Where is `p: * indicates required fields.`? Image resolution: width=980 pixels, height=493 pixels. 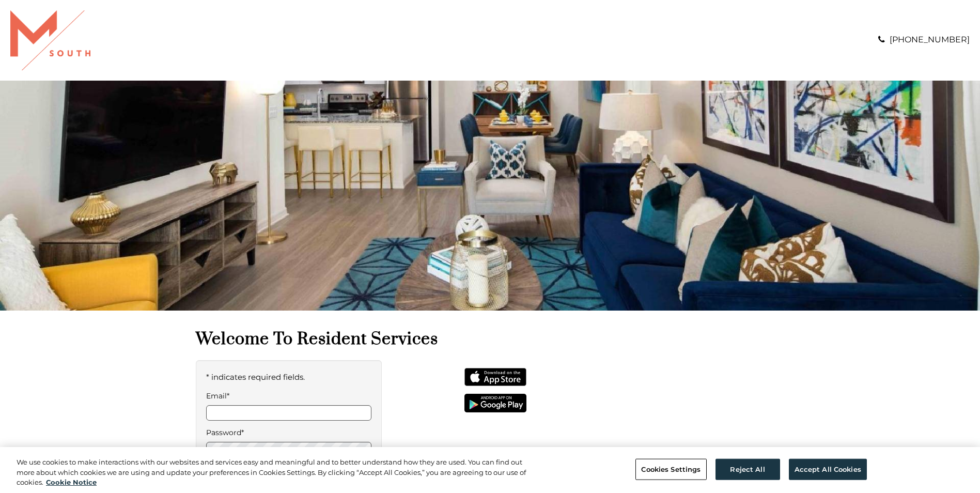 p: * indicates required fields. is located at coordinates (289, 378).